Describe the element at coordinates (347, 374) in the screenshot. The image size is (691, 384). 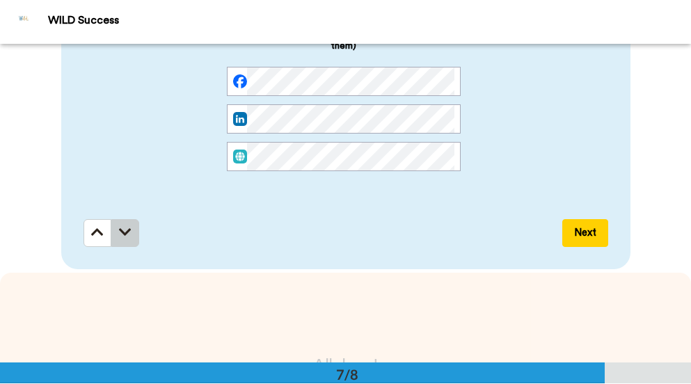
I see `div: 7/8` at that location.